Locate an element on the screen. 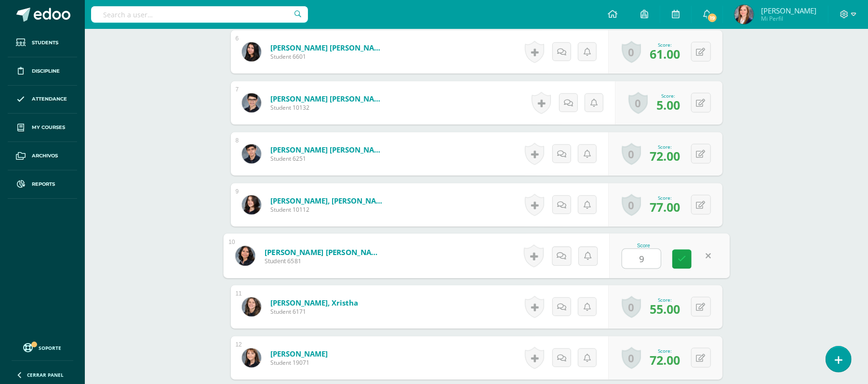 Image resolution: width=868 pixels, height=384 pixels. span: Student 19071 is located at coordinates (299, 363).